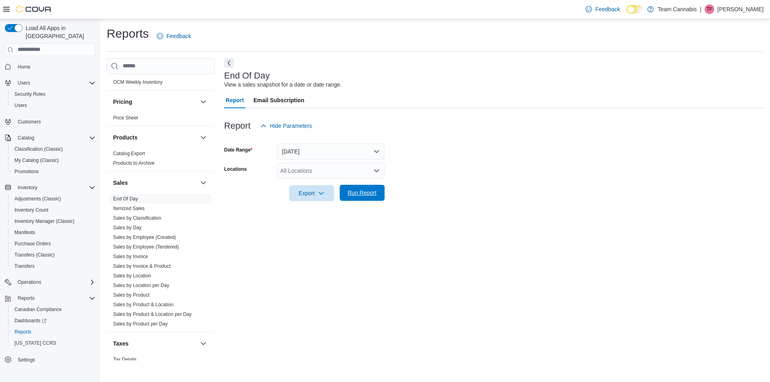  Describe the element at coordinates (376, 171) in the screenshot. I see `button: Open list of options` at that location.